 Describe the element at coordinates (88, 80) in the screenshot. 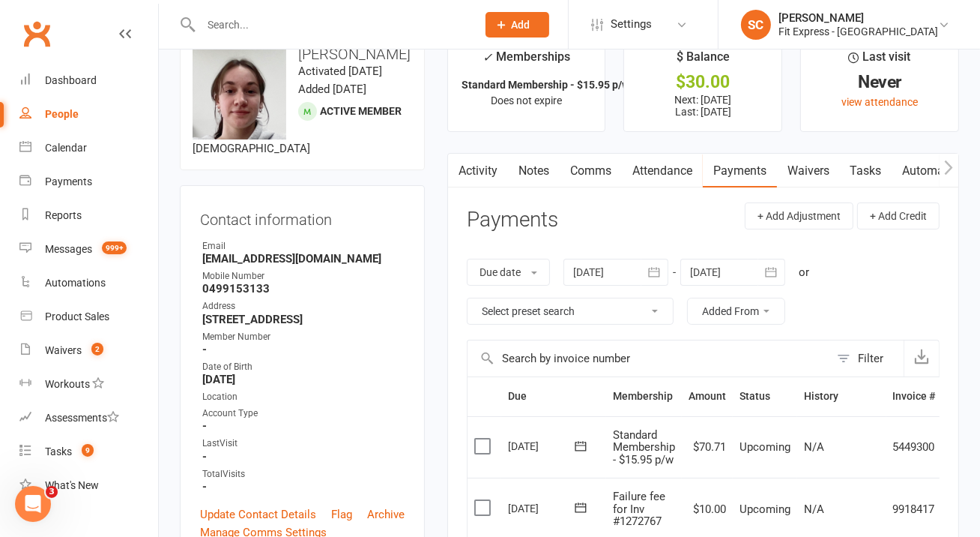

I see `a: Dashboard` at that location.